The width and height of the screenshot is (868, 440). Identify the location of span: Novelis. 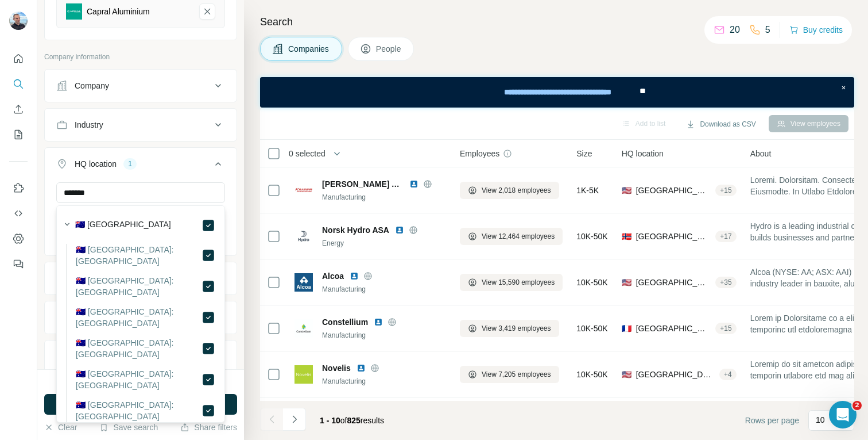
(336, 368).